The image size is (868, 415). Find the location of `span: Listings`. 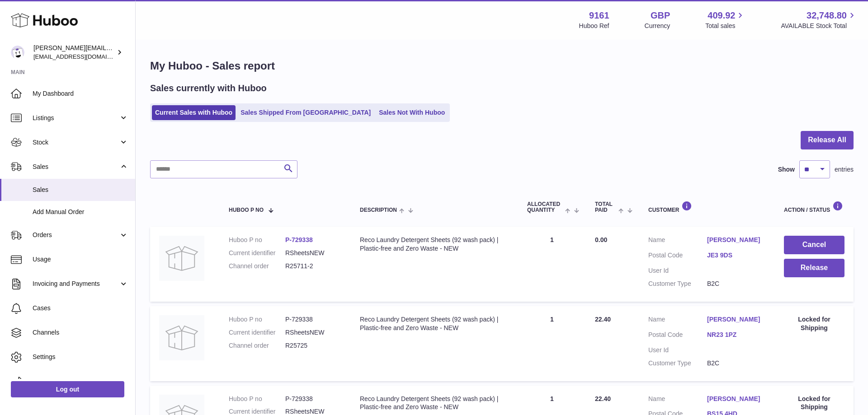

span: Listings is located at coordinates (76, 118).